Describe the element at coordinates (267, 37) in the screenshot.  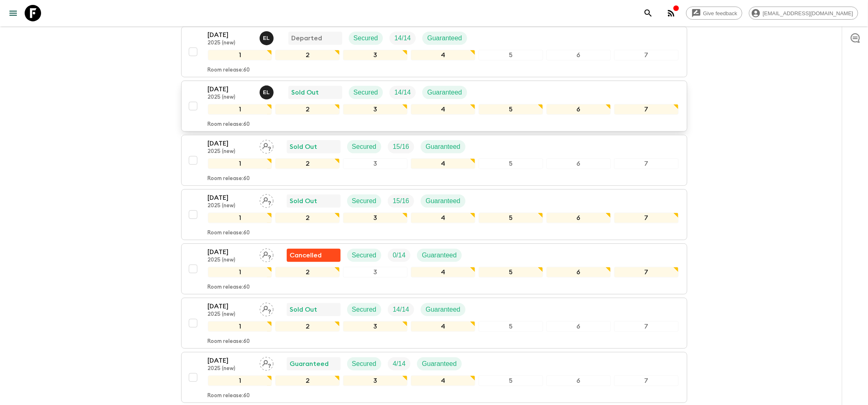
I see `span: Eleonora Longobardi` at that location.